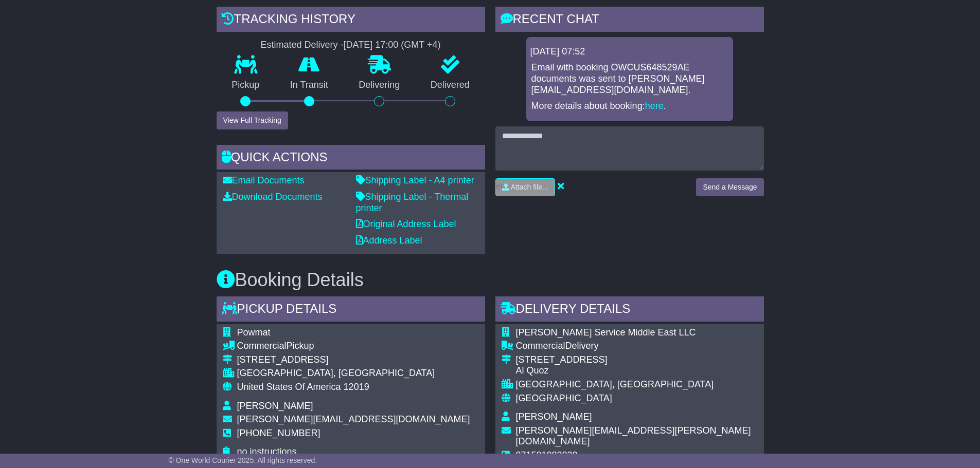 This screenshot has height=468, width=980. I want to click on button: Send a Message, so click(729, 187).